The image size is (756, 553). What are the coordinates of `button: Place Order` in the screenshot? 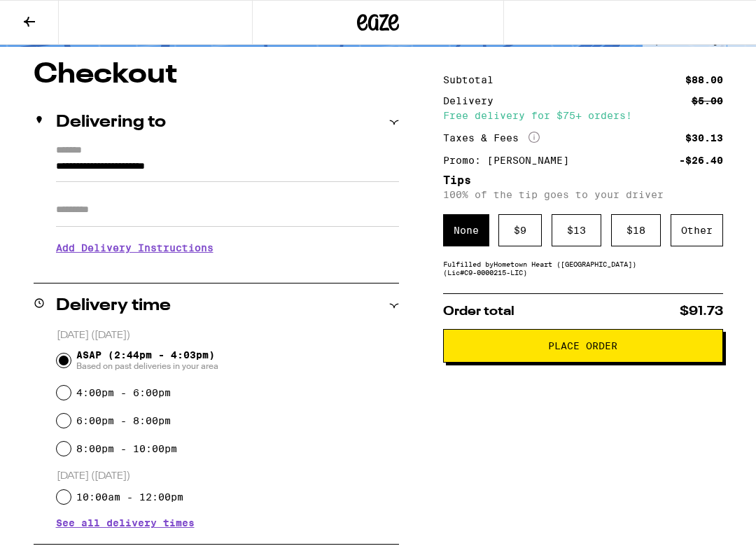 It's located at (583, 346).